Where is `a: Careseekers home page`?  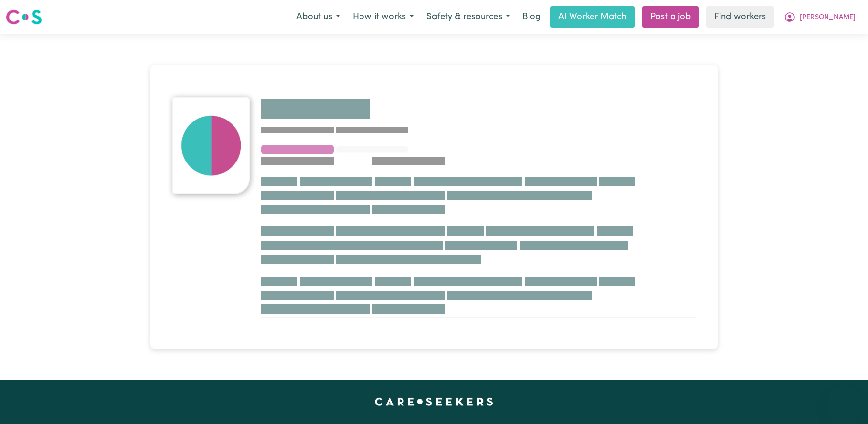
a: Careseekers home page is located at coordinates (434, 402).